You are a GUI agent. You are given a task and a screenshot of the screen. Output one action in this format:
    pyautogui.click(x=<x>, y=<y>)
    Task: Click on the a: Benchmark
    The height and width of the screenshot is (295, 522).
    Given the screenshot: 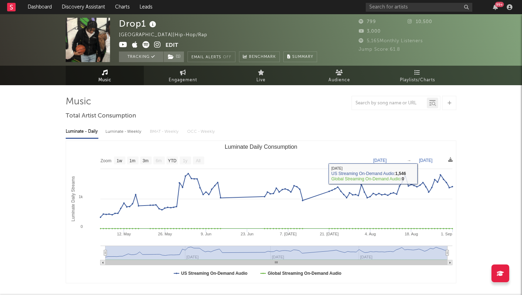 What is the action you would take?
    pyautogui.click(x=259, y=57)
    